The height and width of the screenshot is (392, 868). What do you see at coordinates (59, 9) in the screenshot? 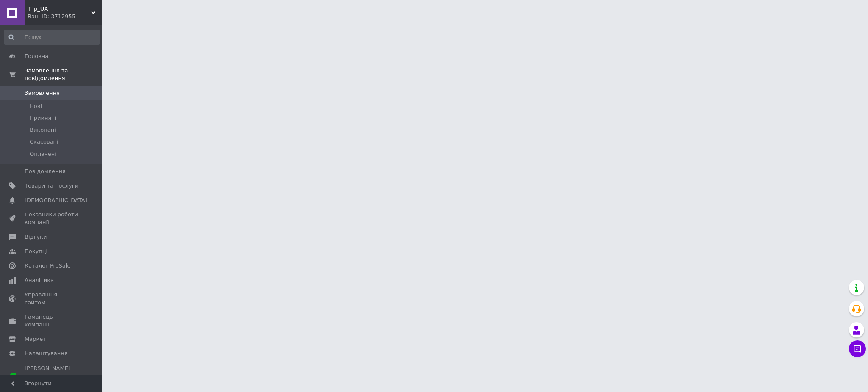
I see `span: Trip_UA` at bounding box center [59, 9].